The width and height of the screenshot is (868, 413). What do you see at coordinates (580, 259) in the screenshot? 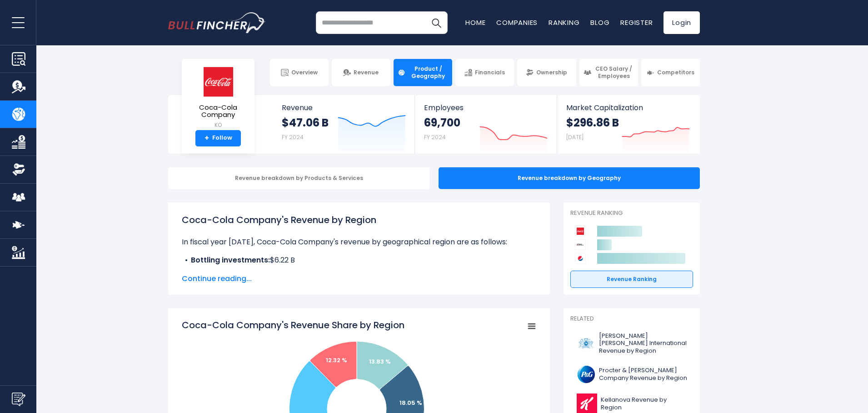
I see `img: PepsiCo competitors logo` at bounding box center [580, 259].